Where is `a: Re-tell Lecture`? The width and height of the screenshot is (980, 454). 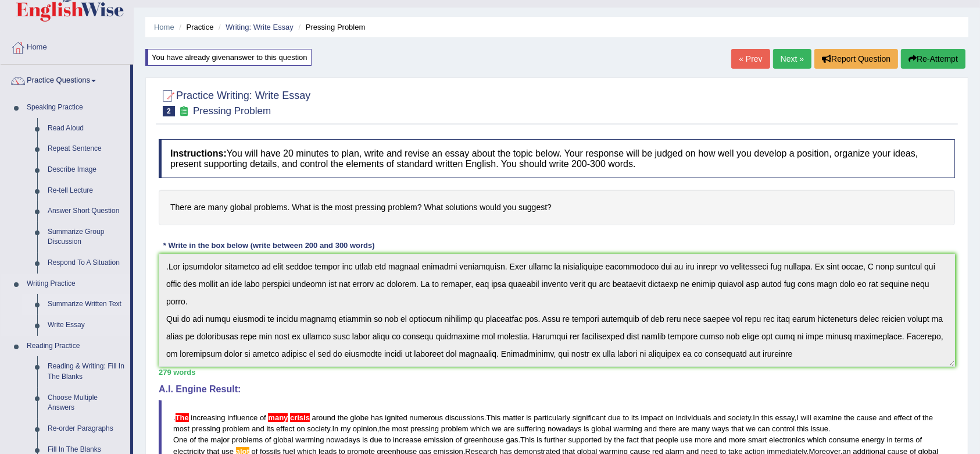 a: Re-tell Lecture is located at coordinates (86, 191).